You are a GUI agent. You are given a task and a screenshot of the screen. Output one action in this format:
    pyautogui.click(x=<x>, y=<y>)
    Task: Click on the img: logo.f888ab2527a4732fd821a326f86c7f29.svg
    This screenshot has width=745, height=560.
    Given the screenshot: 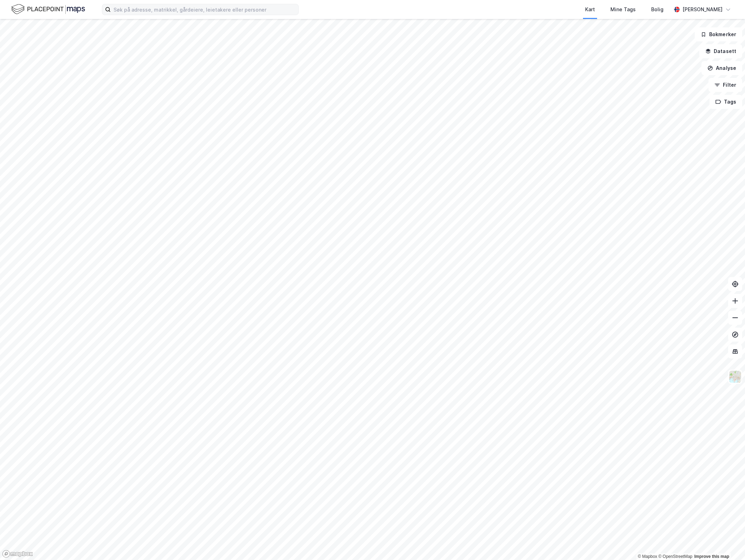 What is the action you would take?
    pyautogui.click(x=48, y=9)
    